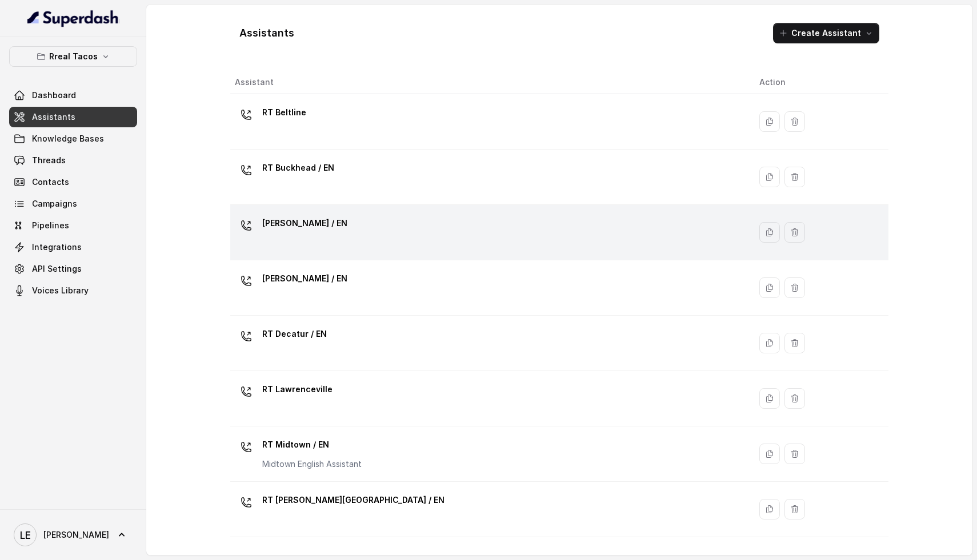  What do you see at coordinates (73, 139) in the screenshot?
I see `a: Knowledge Bases` at bounding box center [73, 139].